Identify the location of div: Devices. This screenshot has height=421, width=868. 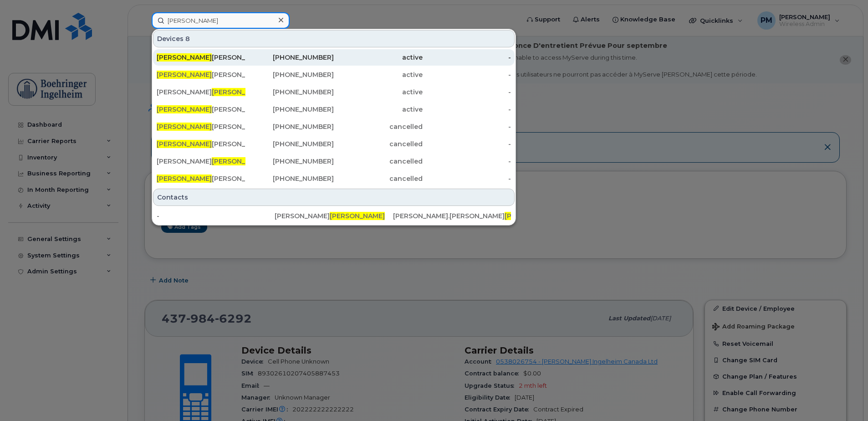
(334, 39).